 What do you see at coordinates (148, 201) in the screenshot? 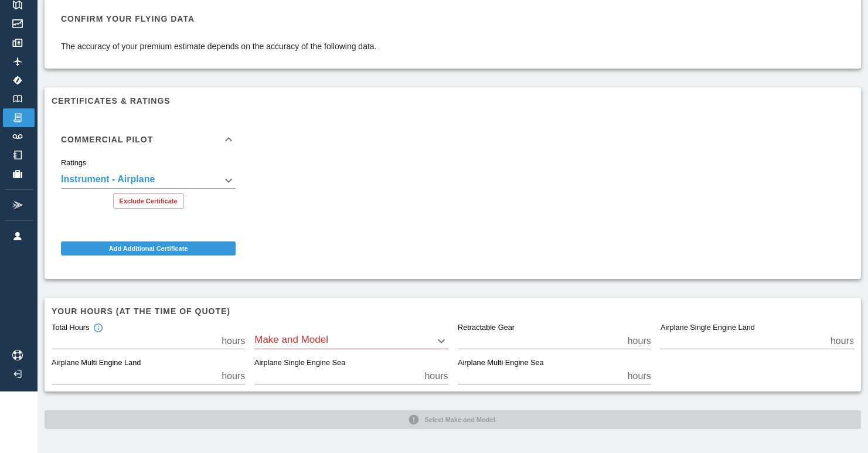
I see `button: Exclude Certificate` at bounding box center [148, 201].